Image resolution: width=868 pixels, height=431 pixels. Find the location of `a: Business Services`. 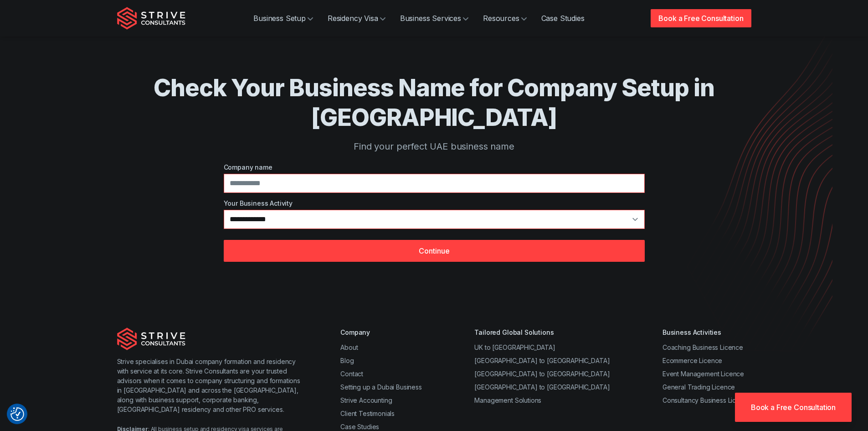

a: Business Services is located at coordinates (434, 18).